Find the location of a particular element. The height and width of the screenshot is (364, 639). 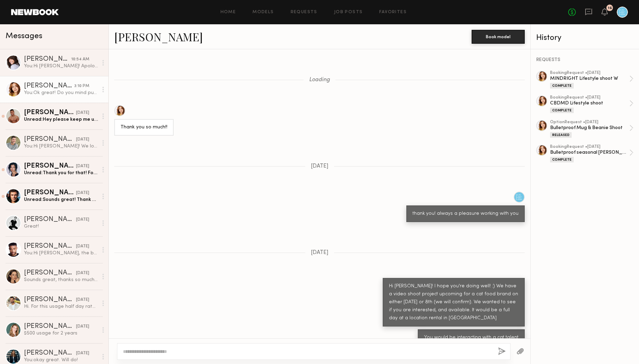

div: History is located at coordinates (585, 38).